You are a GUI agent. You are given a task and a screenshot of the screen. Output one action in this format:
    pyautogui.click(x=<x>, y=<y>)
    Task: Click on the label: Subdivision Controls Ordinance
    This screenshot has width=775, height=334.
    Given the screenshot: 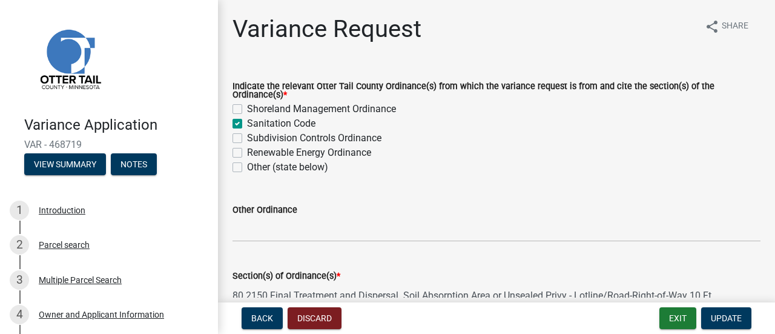 What is the action you would take?
    pyautogui.click(x=314, y=138)
    